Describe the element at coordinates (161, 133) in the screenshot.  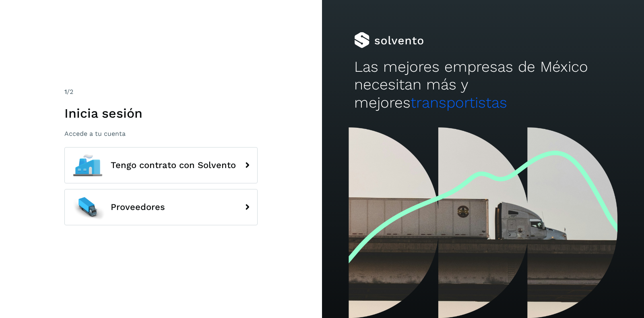
I see `p: Accede a tu cuenta` at that location.